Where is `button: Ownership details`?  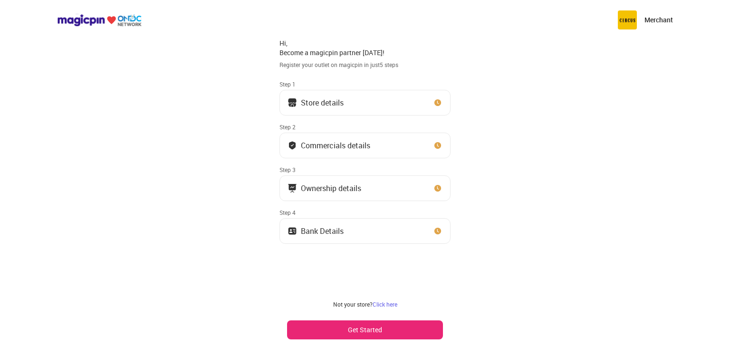
button: Ownership details is located at coordinates (365, 188).